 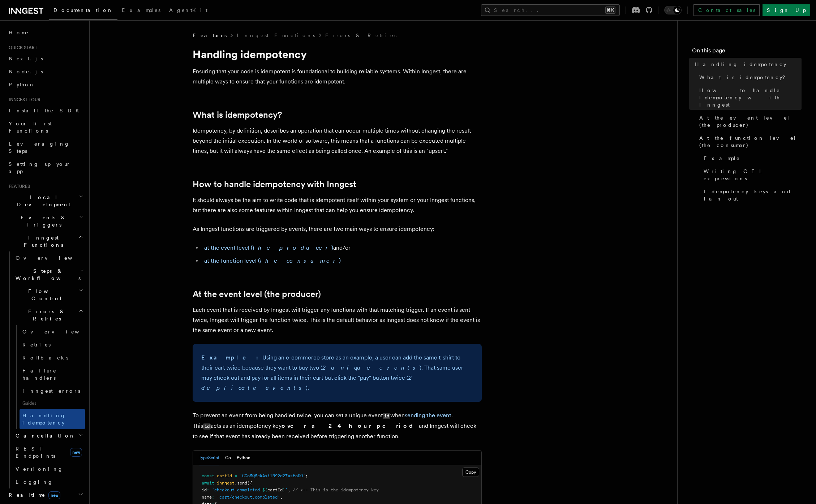 What do you see at coordinates (45, 85) in the screenshot?
I see `a: Python` at bounding box center [45, 85].